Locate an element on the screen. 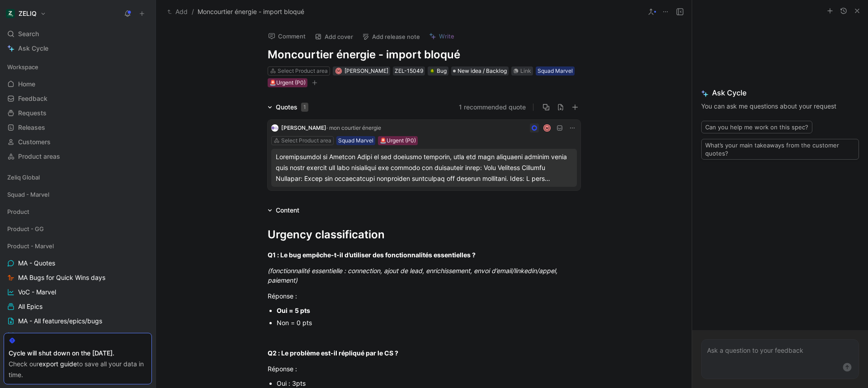  a: export guide is located at coordinates (58, 363).